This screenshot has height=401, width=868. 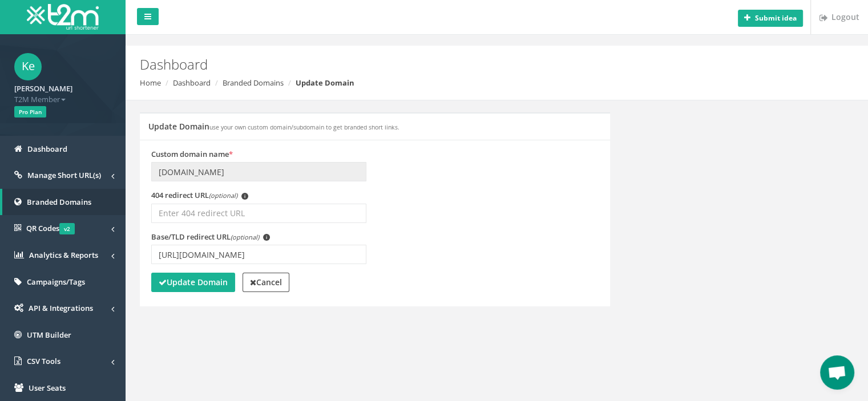 What do you see at coordinates (837, 373) in the screenshot?
I see `div: Open chat` at bounding box center [837, 373].